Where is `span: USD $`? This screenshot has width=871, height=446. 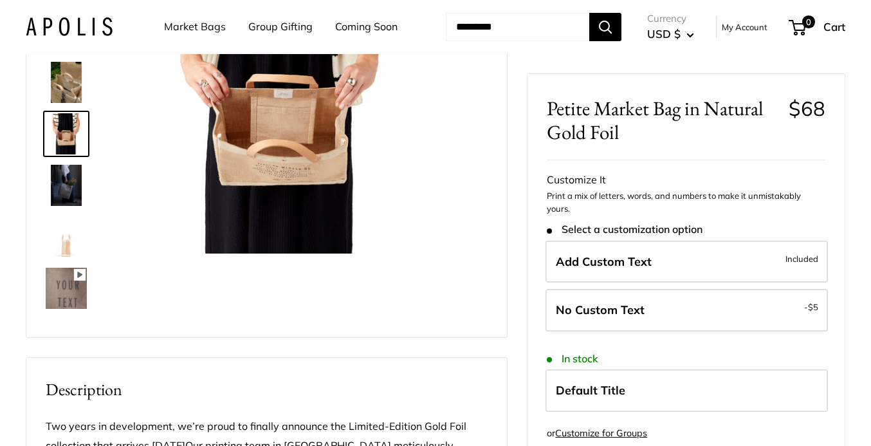 span: USD $ is located at coordinates (664, 33).